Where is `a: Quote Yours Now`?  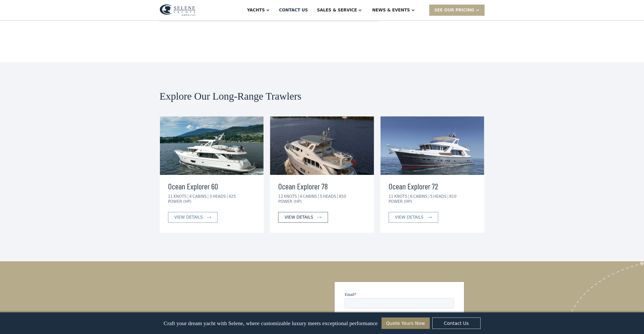
a: Quote Yours Now is located at coordinates (406, 323).